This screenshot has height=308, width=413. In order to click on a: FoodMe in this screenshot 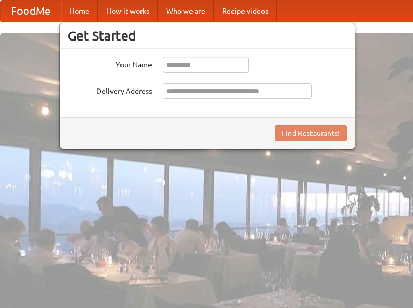, I will do `click(31, 11)`.